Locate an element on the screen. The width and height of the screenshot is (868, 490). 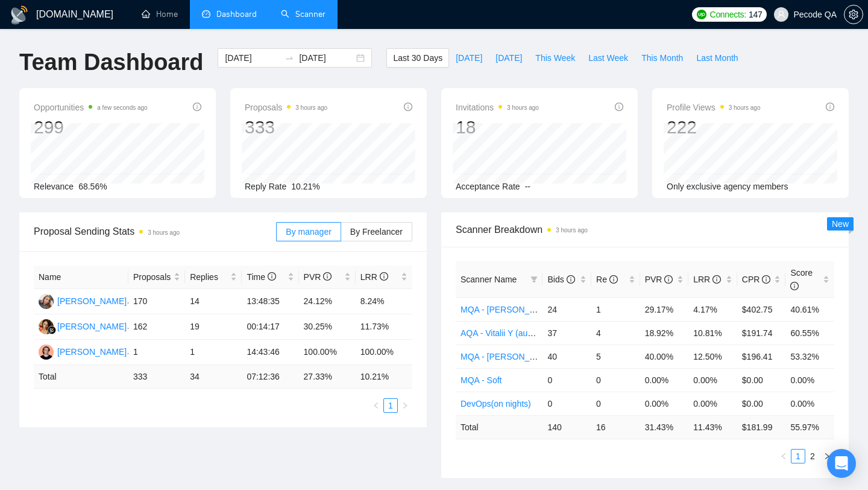
a: 1 is located at coordinates (390, 405).